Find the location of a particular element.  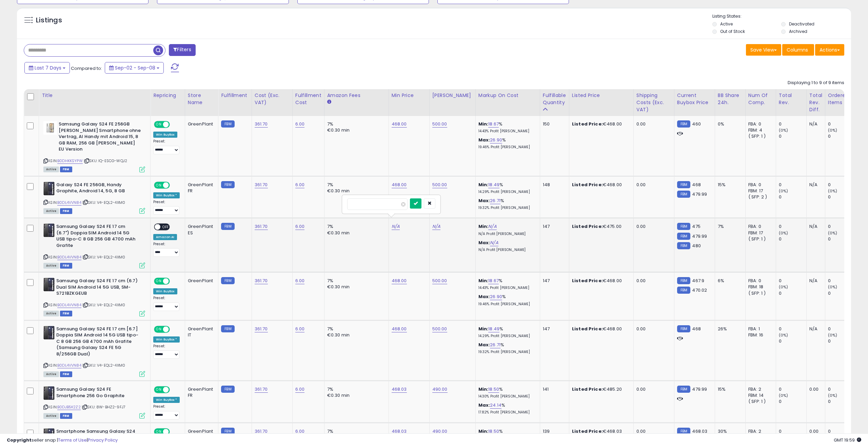

a: 18.49 is located at coordinates (494, 329).